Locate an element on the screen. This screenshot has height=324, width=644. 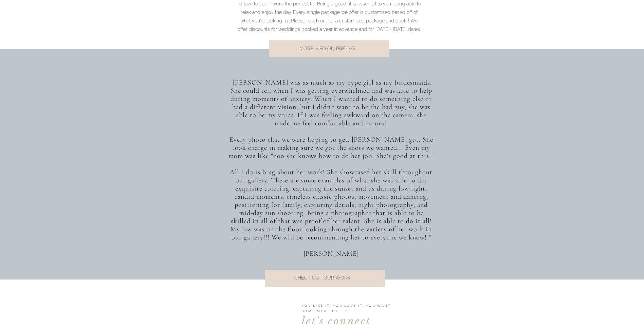
a: CHECK OUT OUR WORK is located at coordinates (322, 278).